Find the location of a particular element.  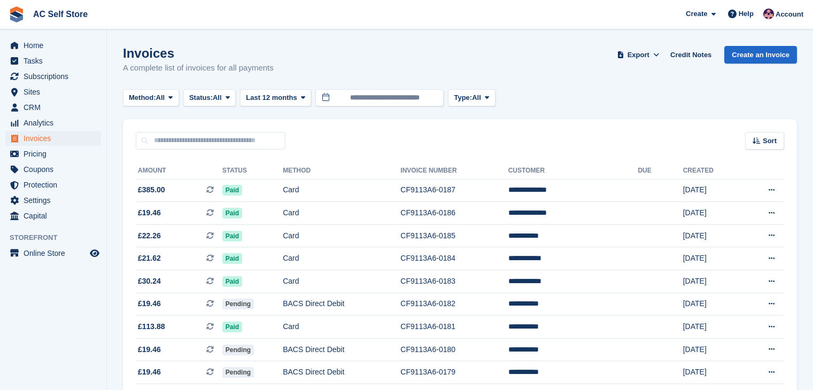

h1: Invoices is located at coordinates (198, 53).